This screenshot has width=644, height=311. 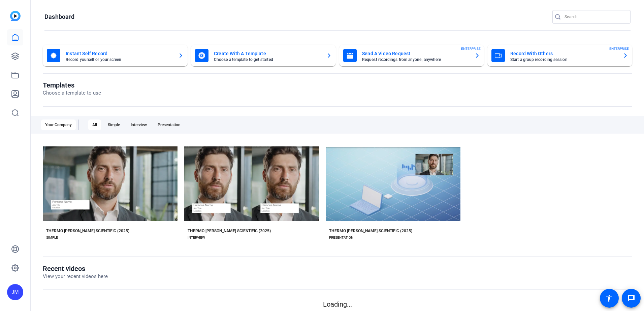 What do you see at coordinates (15, 16) in the screenshot?
I see `img: blue-gradient.svg` at bounding box center [15, 16].